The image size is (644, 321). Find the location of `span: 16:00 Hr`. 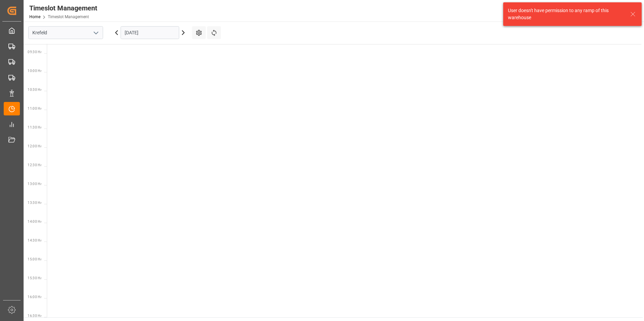

span: 16:00 Hr is located at coordinates (34, 297).